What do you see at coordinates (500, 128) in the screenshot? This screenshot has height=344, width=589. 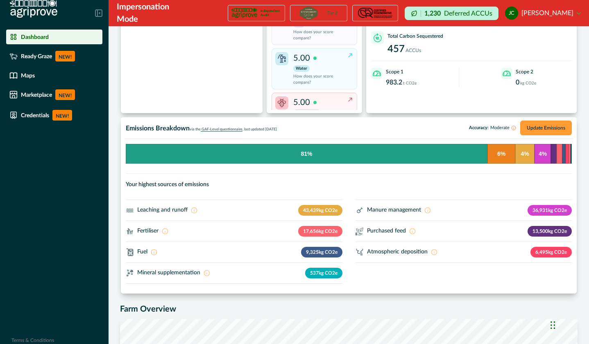 I see `span: Moderate` at bounding box center [500, 128].